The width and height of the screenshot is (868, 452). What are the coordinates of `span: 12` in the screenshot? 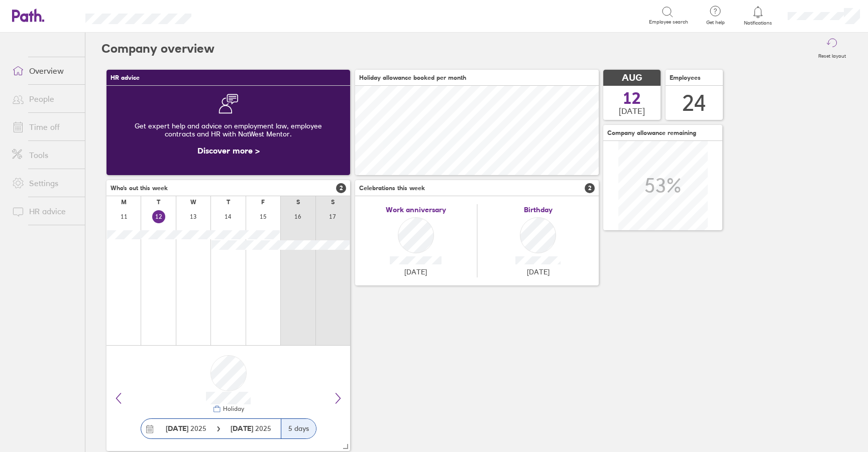 It's located at (632, 98).